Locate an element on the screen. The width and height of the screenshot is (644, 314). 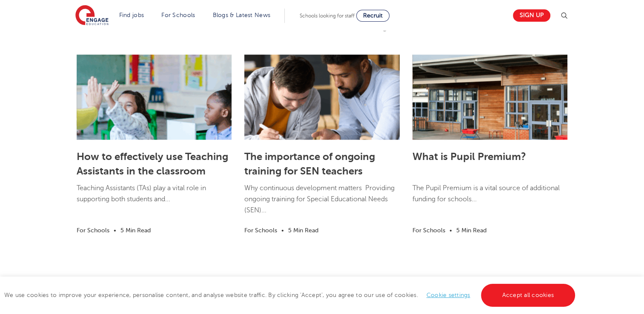
a: Find jobs is located at coordinates (132, 15).